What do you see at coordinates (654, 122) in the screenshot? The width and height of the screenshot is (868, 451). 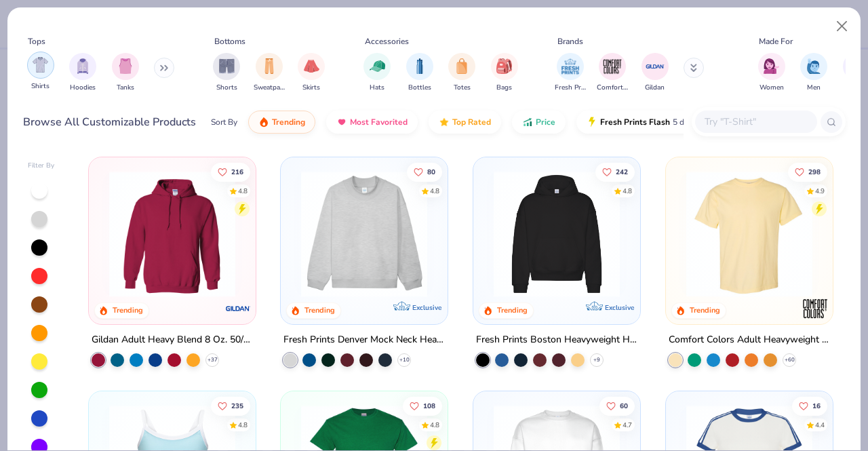 I see `button: Fresh Prints Flash5 day delivery` at bounding box center [654, 122].